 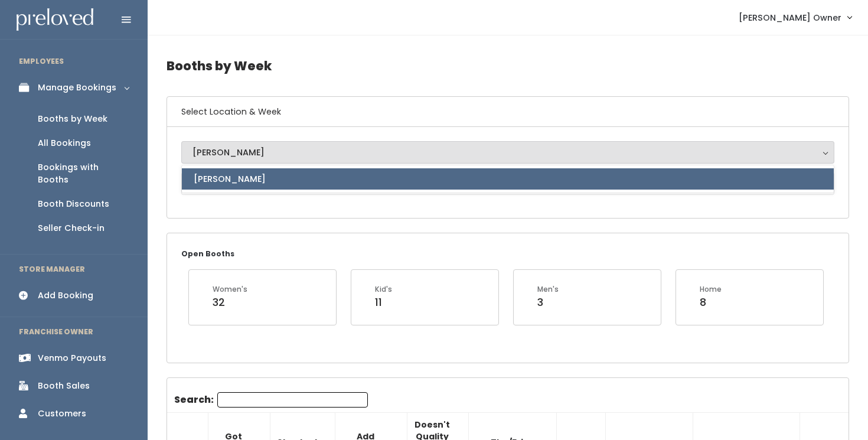 I want to click on label: Search:, so click(x=271, y=400).